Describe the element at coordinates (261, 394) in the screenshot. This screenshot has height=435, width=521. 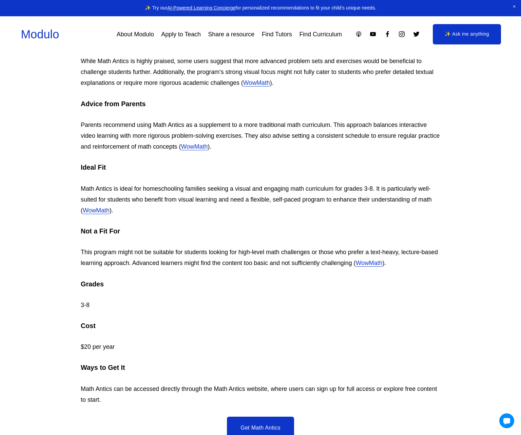
I see `p: Math Antics can be accessed directly through the Math Antics website, where users can sign up for...` at that location.